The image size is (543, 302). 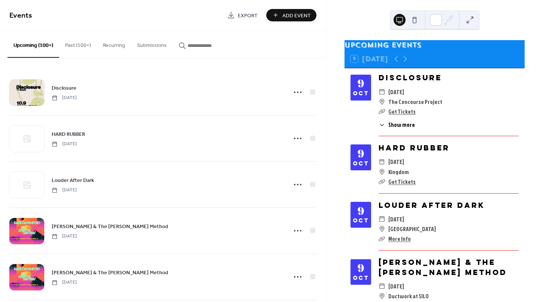 What do you see at coordinates (64, 88) in the screenshot?
I see `span: Disclosure` at bounding box center [64, 88].